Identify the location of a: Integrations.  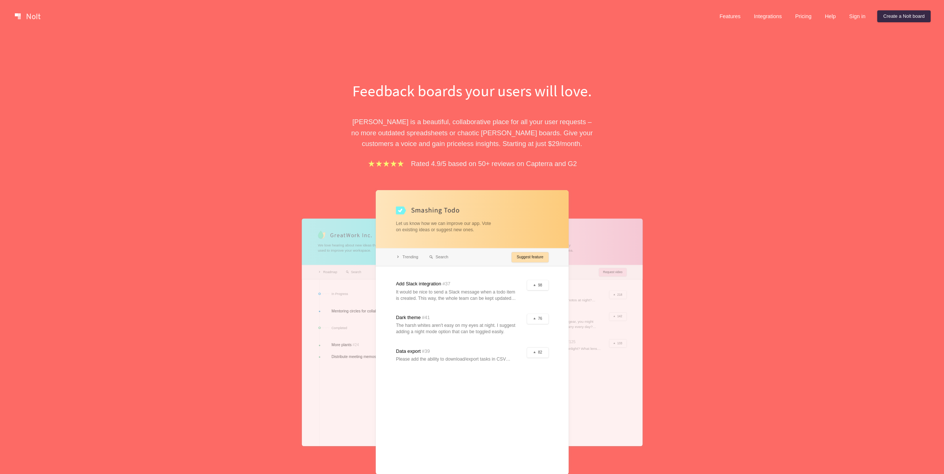
(767, 16).